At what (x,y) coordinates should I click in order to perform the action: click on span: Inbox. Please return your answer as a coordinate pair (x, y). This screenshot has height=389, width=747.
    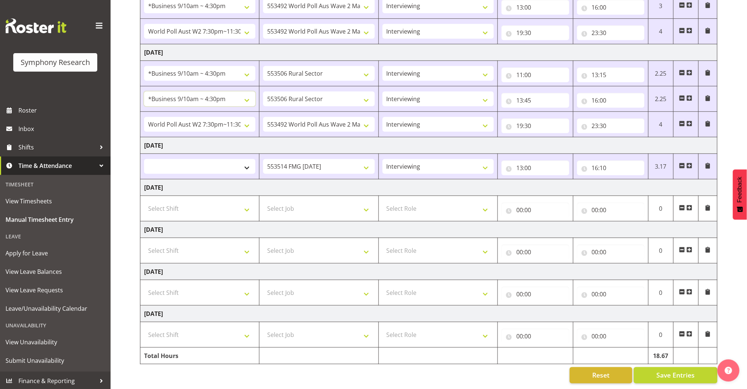
    Looking at the image, I should click on (63, 129).